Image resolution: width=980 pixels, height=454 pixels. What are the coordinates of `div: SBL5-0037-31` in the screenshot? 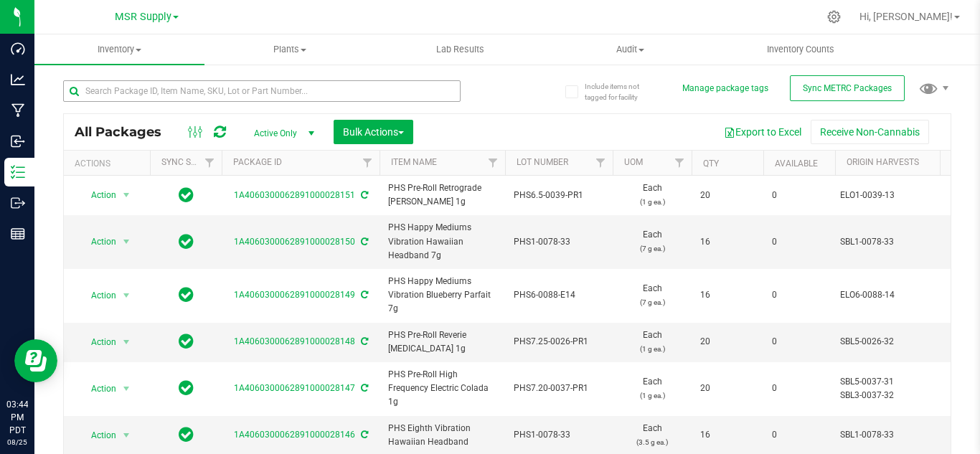 It's located at (907, 381).